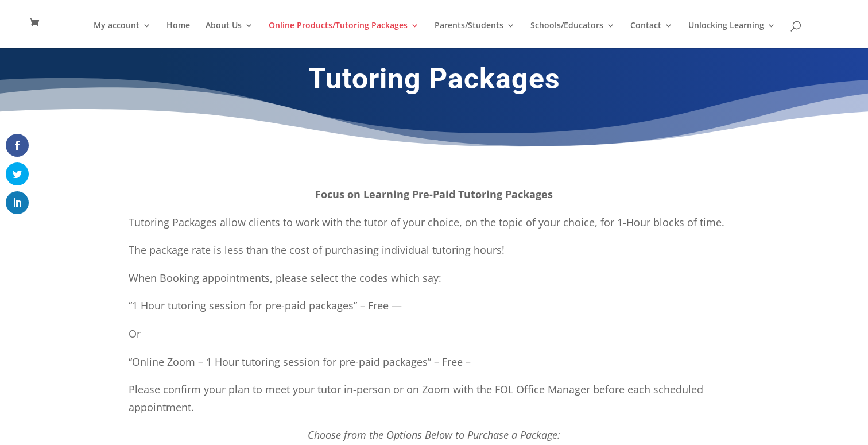 The image size is (868, 445). What do you see at coordinates (434, 255) in the screenshot?
I see `p: The package rate is less than the cost of purchasing individual tutoring hours!` at bounding box center [434, 255].